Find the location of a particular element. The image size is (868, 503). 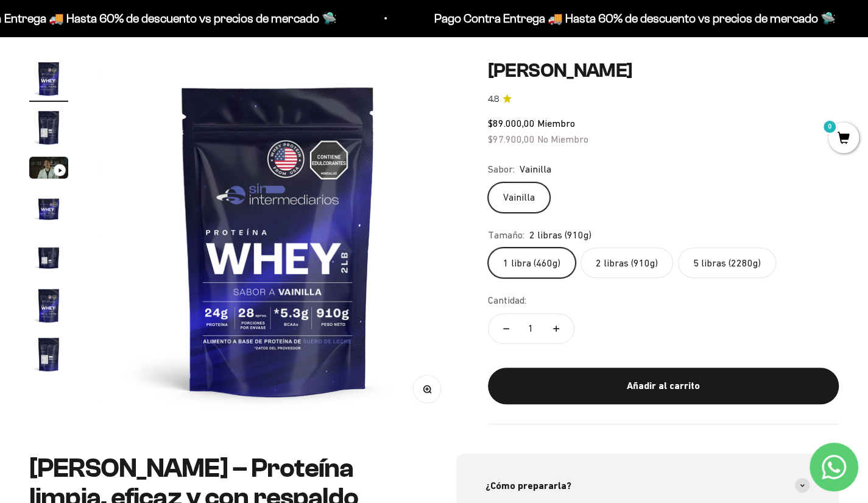

span: ¿Cómo prepararla? is located at coordinates (528, 486).